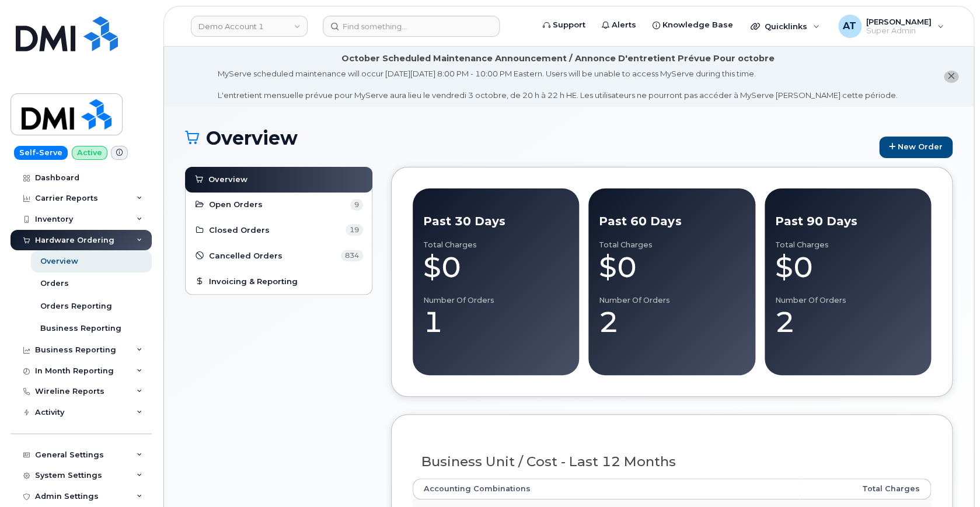 This screenshot has height=507, width=980. I want to click on th: Total Charges, so click(865, 489).